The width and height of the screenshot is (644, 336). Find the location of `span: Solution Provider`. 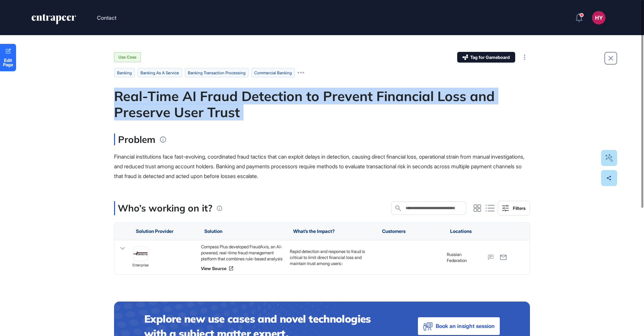

span: Solution Provider is located at coordinates (154, 232).